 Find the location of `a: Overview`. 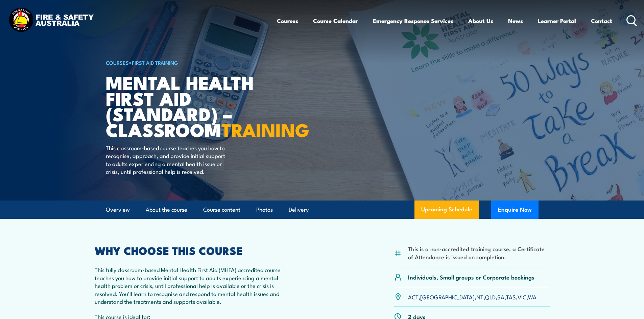

a: Overview is located at coordinates (118, 209).